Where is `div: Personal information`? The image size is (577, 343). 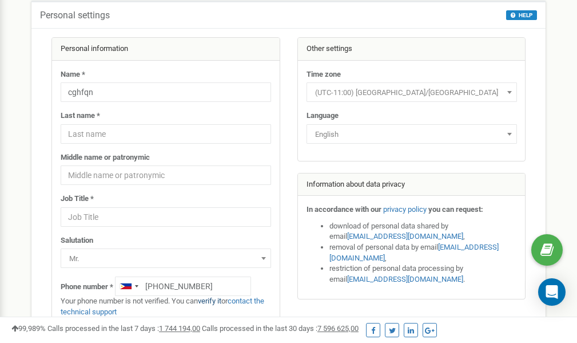
div: Personal information is located at coordinates (166, 49).